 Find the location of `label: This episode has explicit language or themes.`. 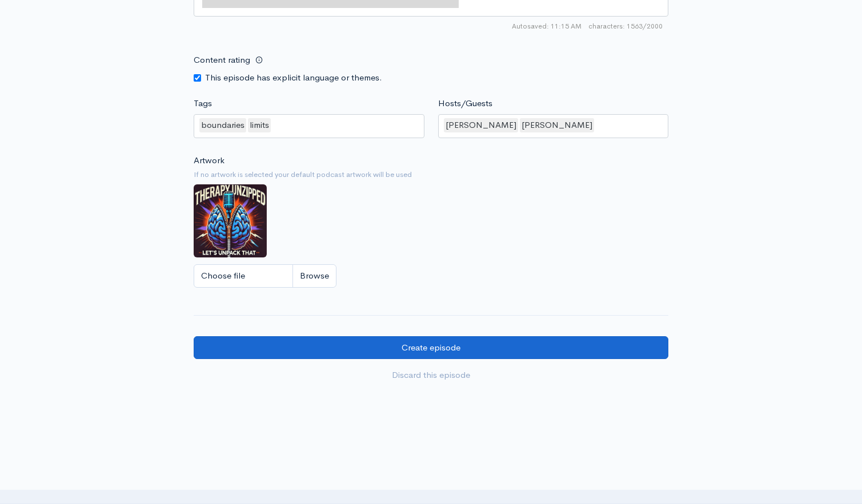

label: This episode has explicit language or themes. is located at coordinates (294, 78).